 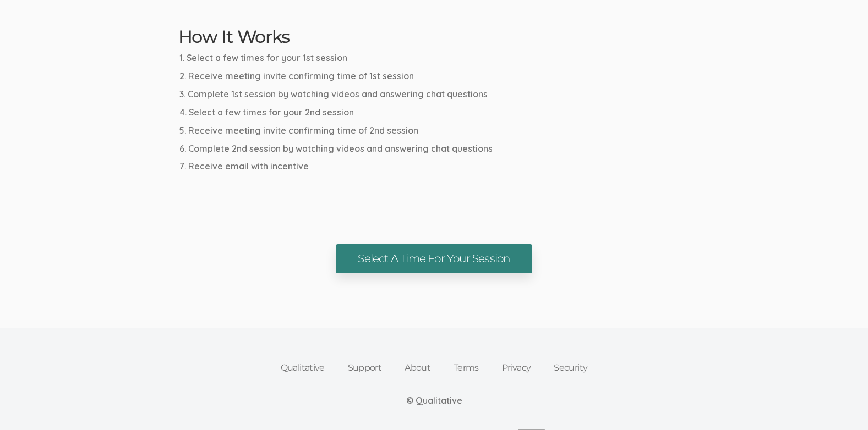 What do you see at coordinates (434, 131) in the screenshot?
I see `li: Receive meeting invite confirming time of 2nd session` at bounding box center [434, 131].